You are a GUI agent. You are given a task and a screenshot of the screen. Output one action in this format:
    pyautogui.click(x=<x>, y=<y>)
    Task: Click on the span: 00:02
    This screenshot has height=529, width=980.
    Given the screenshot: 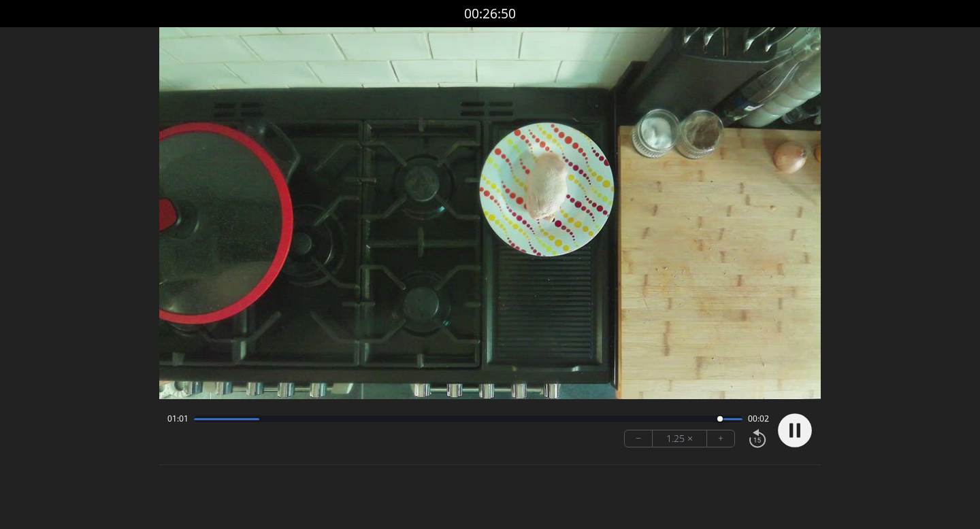 What is the action you would take?
    pyautogui.click(x=758, y=419)
    